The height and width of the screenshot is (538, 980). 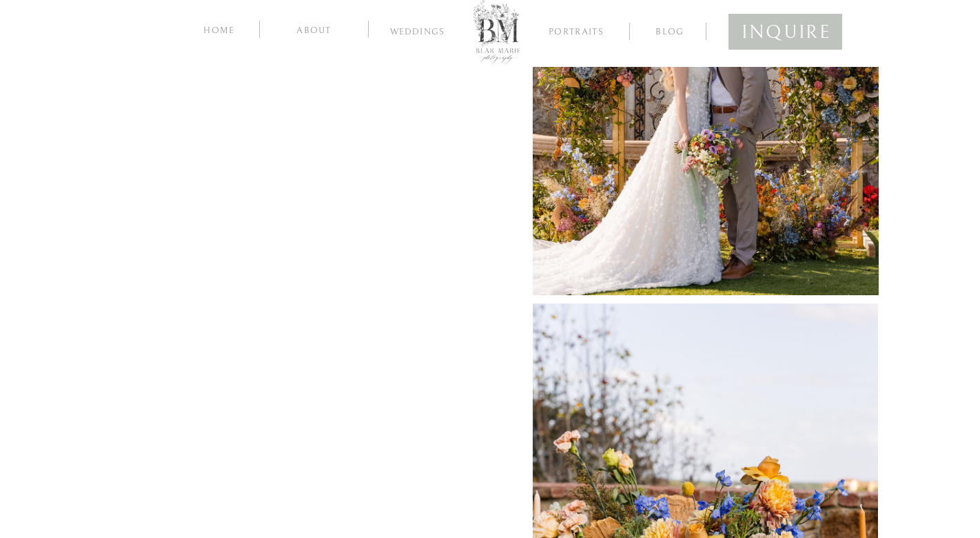 I want to click on nav: home, so click(x=219, y=29).